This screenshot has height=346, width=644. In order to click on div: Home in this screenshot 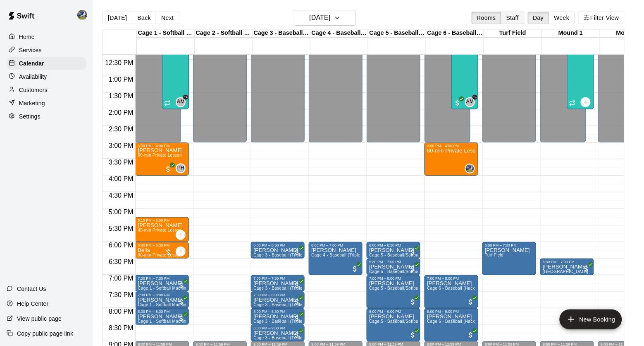, I will do `click(46, 37)`.